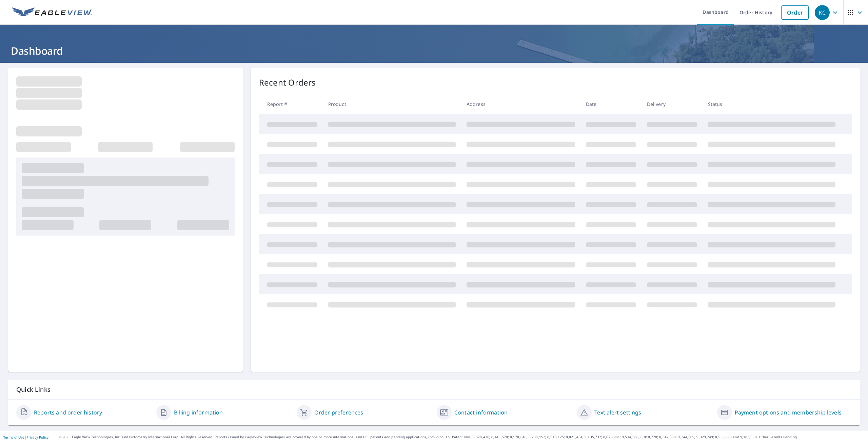 The image size is (868, 443). I want to click on a: Order preferences, so click(338, 412).